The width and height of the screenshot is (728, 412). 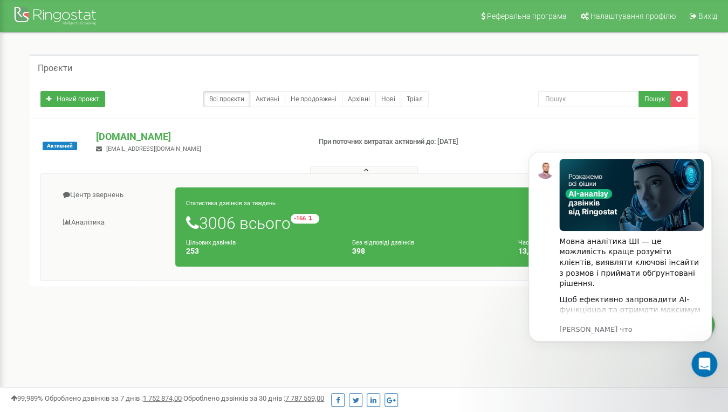 I want to click on small: Цільових дзвінків, so click(x=211, y=243).